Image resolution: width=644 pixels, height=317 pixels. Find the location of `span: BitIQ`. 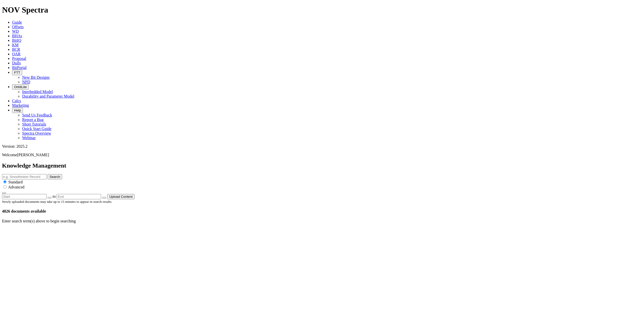

span: BitIQ is located at coordinates (16, 40).